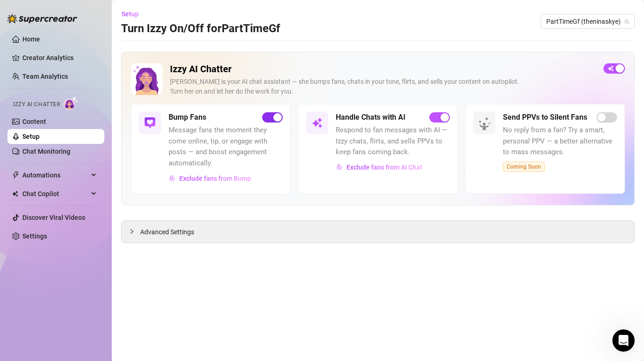  What do you see at coordinates (524, 167) in the screenshot?
I see `span: Coming Soon` at bounding box center [524, 167].